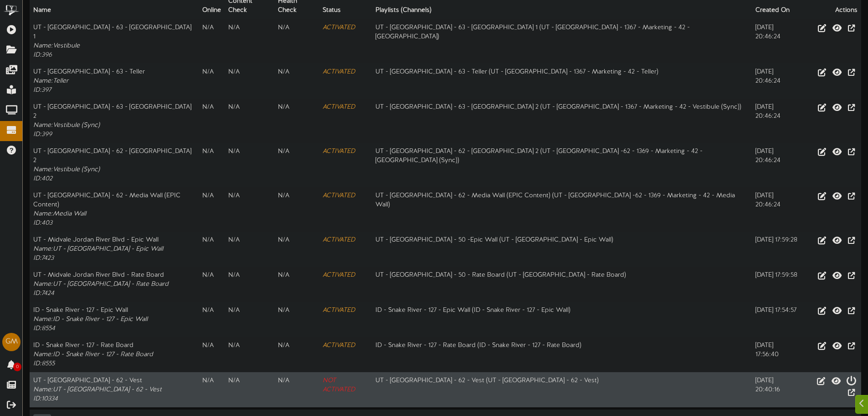  I want to click on i: ID: 8555, so click(44, 364).